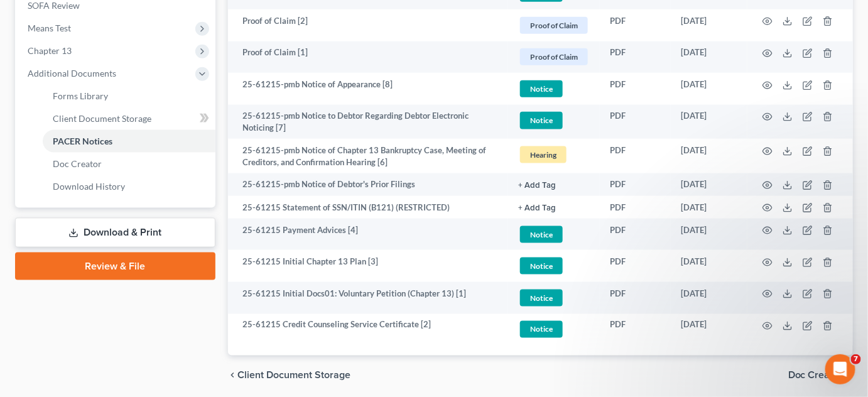 The width and height of the screenshot is (868, 397). What do you see at coordinates (129, 119) in the screenshot?
I see `a: Client Document Storage` at bounding box center [129, 119].